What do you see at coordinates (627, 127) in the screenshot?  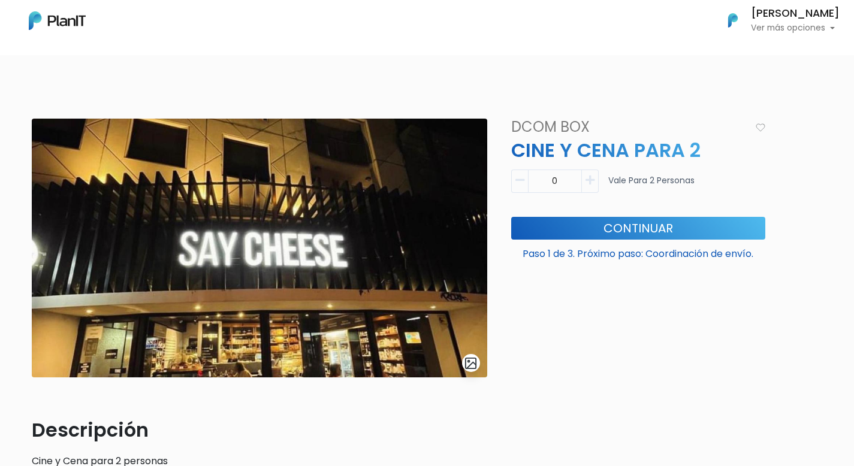 I see `h4: Dcom Box` at bounding box center [627, 127].